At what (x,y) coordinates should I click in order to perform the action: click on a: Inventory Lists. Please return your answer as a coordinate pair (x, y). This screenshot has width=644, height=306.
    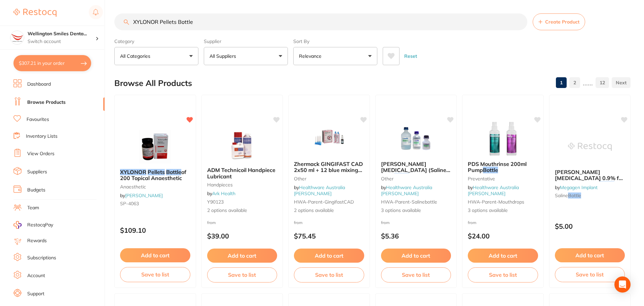
    Looking at the image, I should click on (42, 136).